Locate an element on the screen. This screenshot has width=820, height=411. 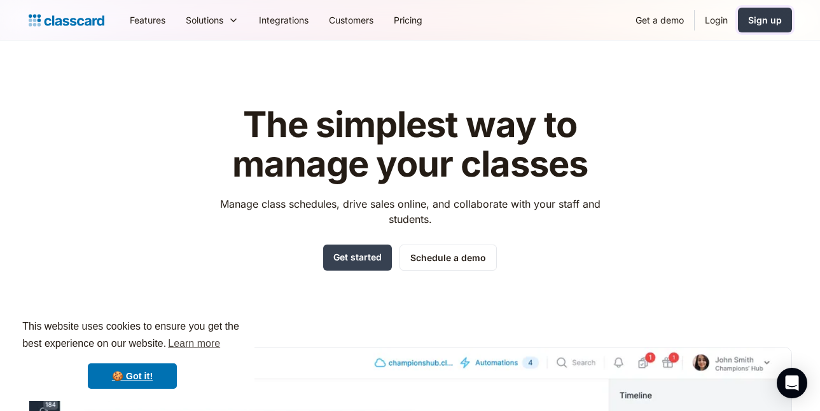
a: Get a demo is located at coordinates (659, 20).